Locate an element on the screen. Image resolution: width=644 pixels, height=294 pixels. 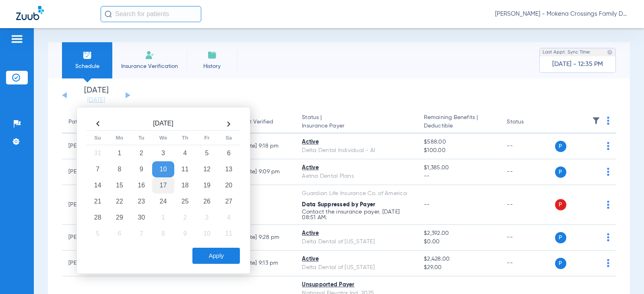
img: filter.svg is located at coordinates (596, 120).